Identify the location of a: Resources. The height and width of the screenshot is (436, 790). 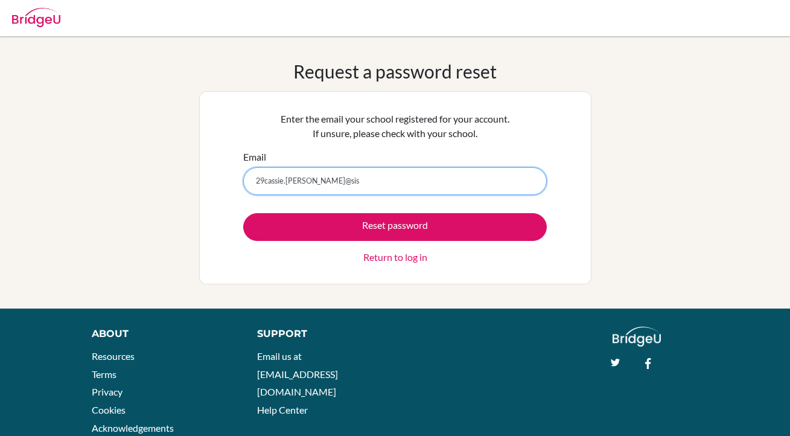
(113, 356).